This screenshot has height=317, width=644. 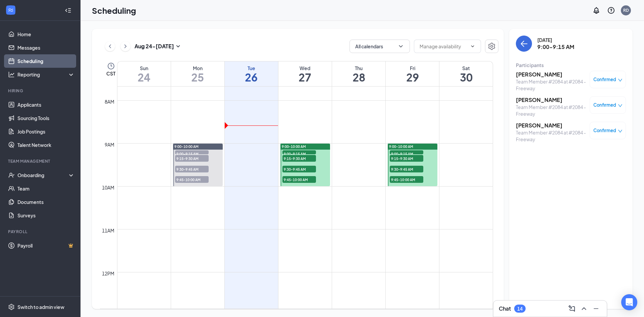 I want to click on a: August 28, 2025, so click(x=358, y=73).